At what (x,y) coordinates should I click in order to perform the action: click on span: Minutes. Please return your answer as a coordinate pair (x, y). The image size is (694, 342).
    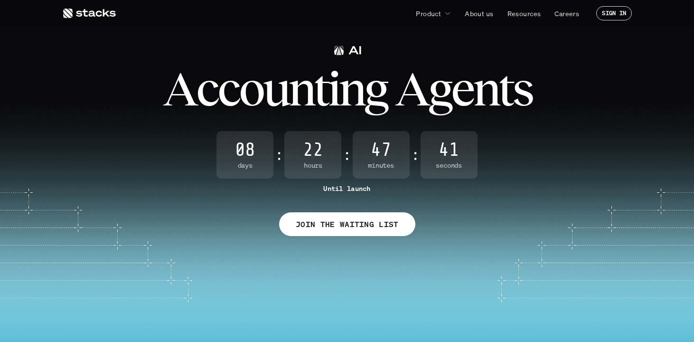
    Looking at the image, I should click on (381, 165).